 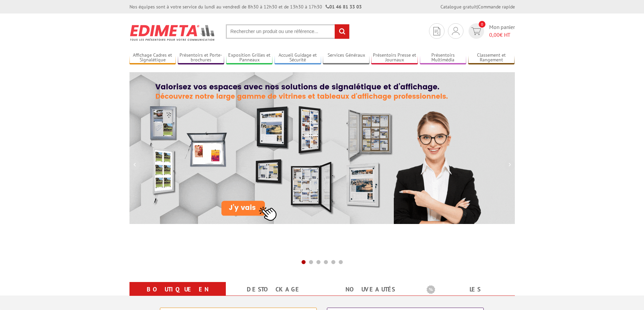 What do you see at coordinates (346, 58) in the screenshot?
I see `a: Services Généraux` at bounding box center [346, 58].